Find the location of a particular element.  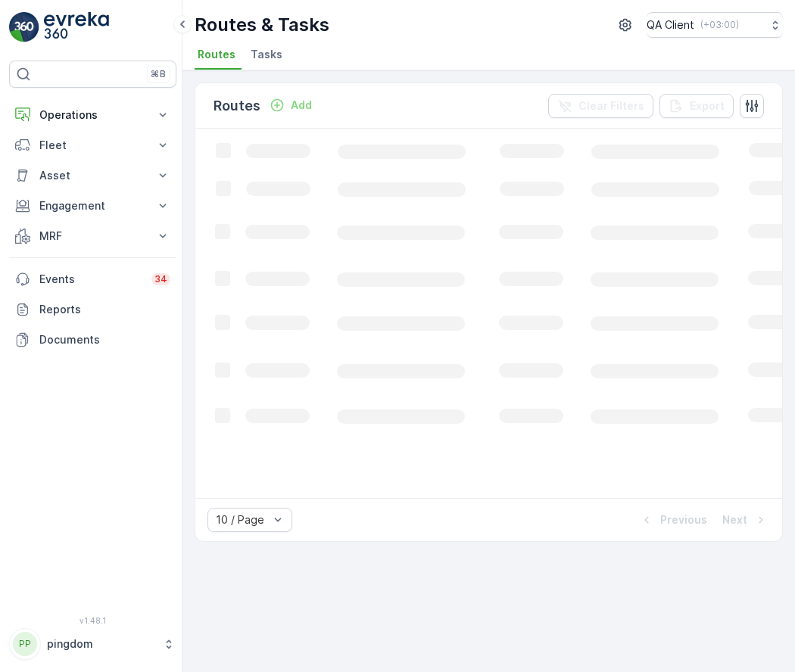

p: pingdom is located at coordinates (100, 644).